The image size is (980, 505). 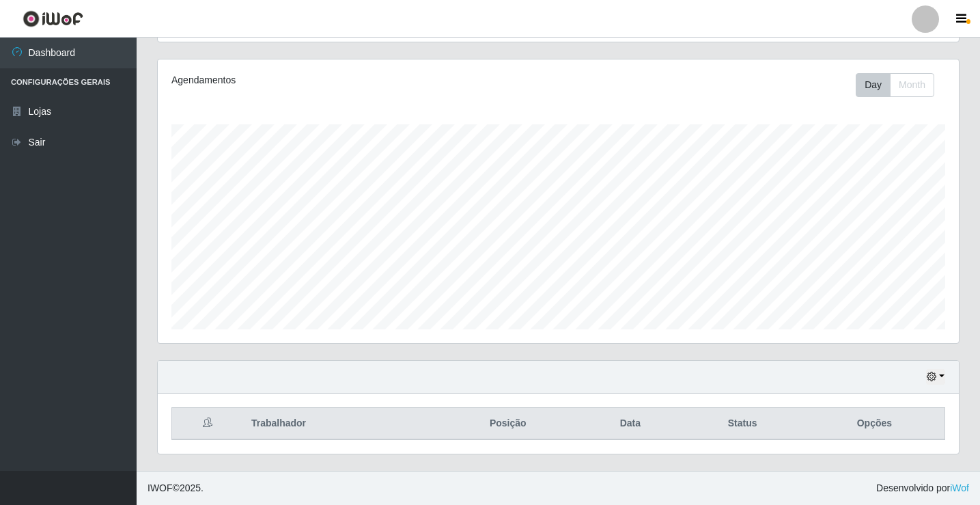 I want to click on th: Status, so click(x=742, y=423).